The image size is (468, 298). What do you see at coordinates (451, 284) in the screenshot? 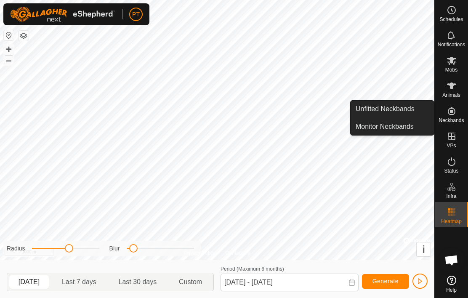
I see `a: Help` at bounding box center [451, 284].